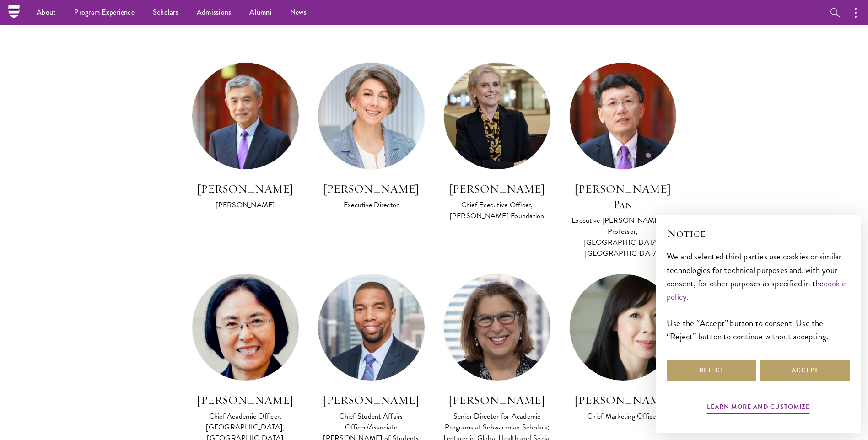 The image size is (868, 440). I want to click on div: We and selected third parties use cookies or similar technologies for technical purposes and, wit..., so click(758, 296).